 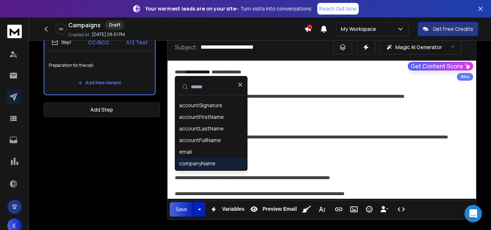 I want to click on div: accountSignature, so click(x=201, y=105).